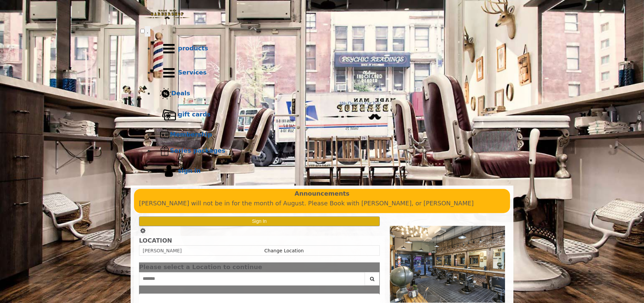 The width and height of the screenshot is (644, 303). Describe the element at coordinates (329, 73) in the screenshot. I see `a: ServicesServices` at that location.